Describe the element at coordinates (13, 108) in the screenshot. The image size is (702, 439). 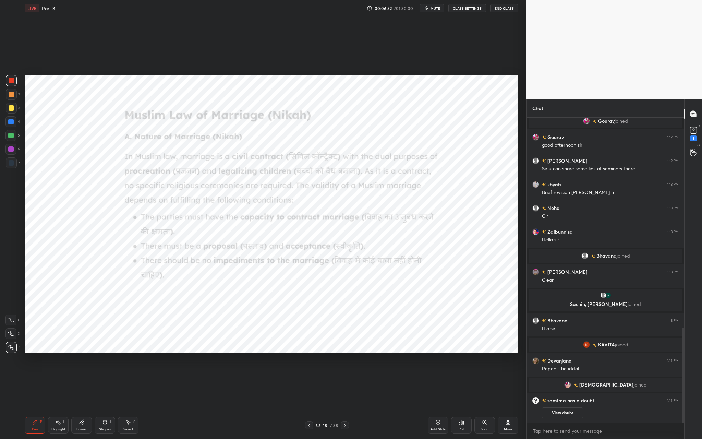
I see `div: 3` at that location.